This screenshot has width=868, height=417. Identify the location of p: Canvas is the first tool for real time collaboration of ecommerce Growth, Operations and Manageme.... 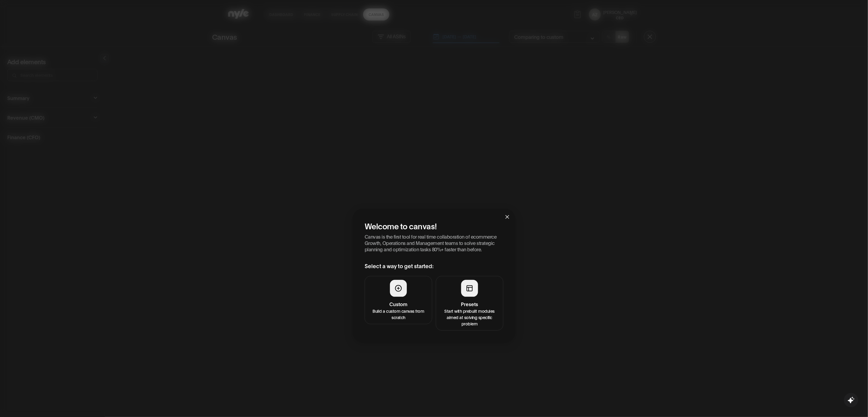
(434, 243).